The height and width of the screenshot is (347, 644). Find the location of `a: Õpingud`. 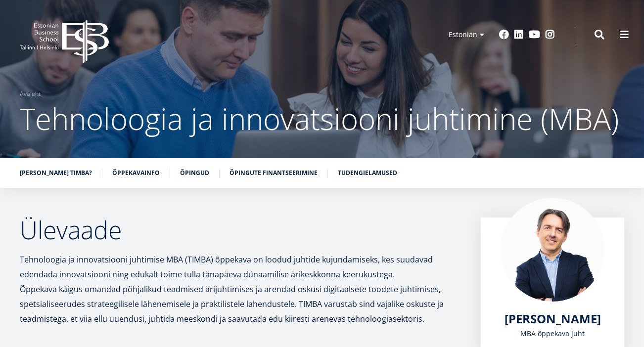

a: Õpingud is located at coordinates (194, 173).